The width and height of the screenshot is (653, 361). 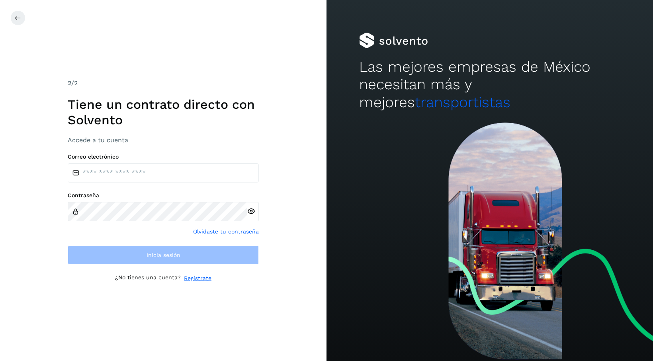 I want to click on label: Contraseña, so click(x=163, y=195).